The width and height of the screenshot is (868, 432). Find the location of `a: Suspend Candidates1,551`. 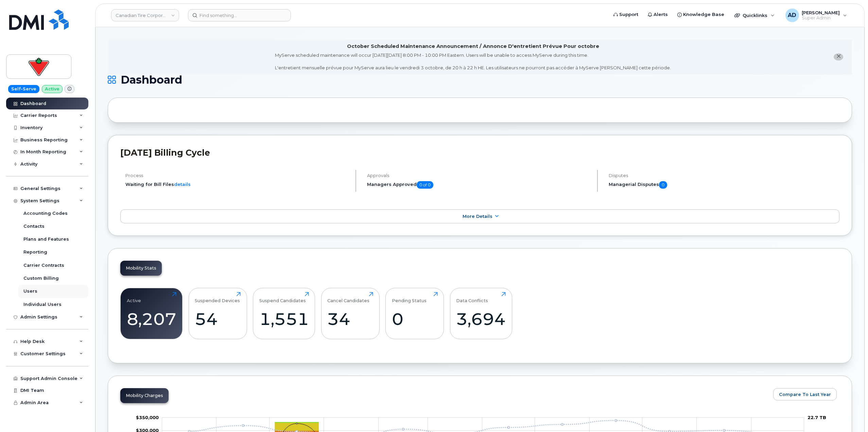

a: Suspend Candidates1,551 is located at coordinates (284, 314).